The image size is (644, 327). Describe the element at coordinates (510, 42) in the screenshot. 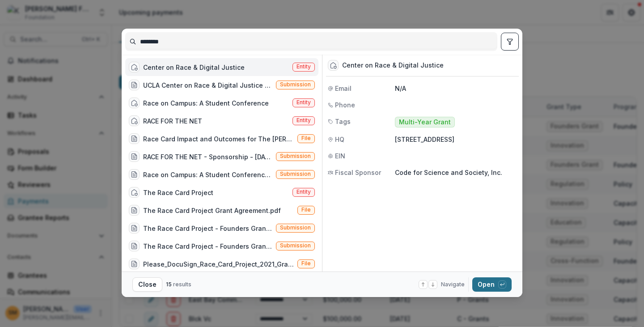

I see `button: toggle filters` at that location.